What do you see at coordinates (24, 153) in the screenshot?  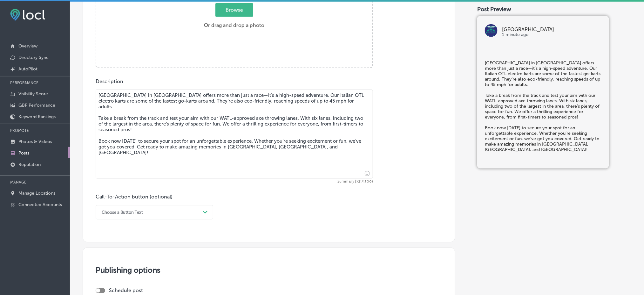 I see `p: Posts` at bounding box center [24, 153].